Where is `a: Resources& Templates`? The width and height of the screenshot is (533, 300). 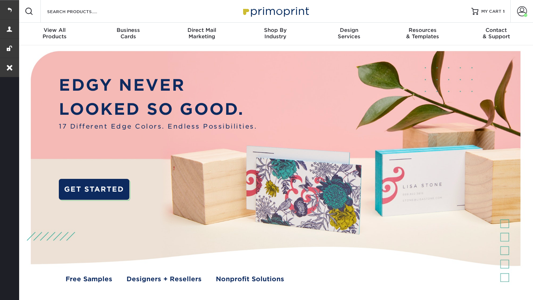 a: Resources& Templates is located at coordinates (423, 34).